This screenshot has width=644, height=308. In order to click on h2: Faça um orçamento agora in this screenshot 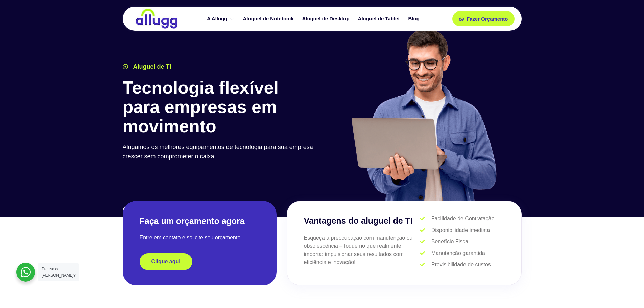, I will do `click(199, 221)`.